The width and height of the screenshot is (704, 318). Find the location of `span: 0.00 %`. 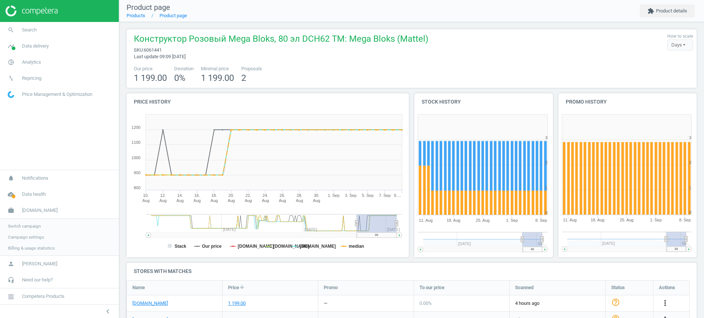

span: 0.00 % is located at coordinates (425, 303).